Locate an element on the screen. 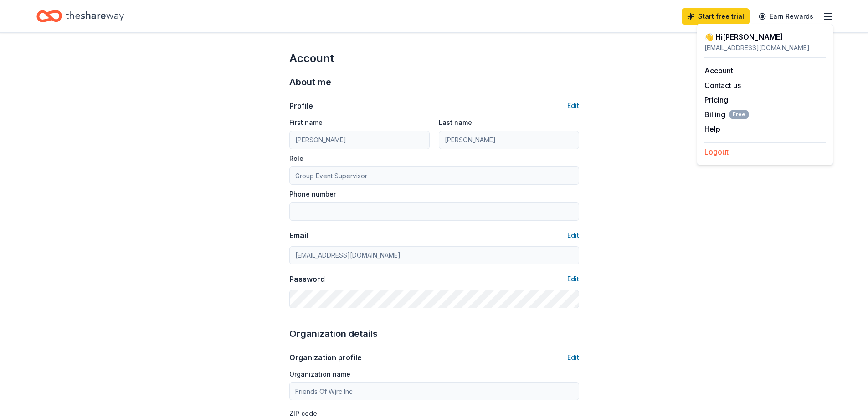 Image resolution: width=868 pixels, height=419 pixels. label: Role is located at coordinates (296, 159).